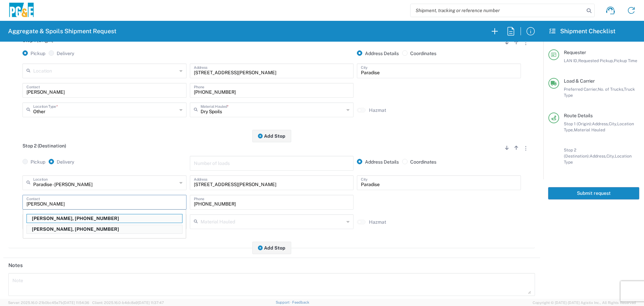 The image size is (644, 306). Describe the element at coordinates (22, 10) in the screenshot. I see `img: pge` at that location.